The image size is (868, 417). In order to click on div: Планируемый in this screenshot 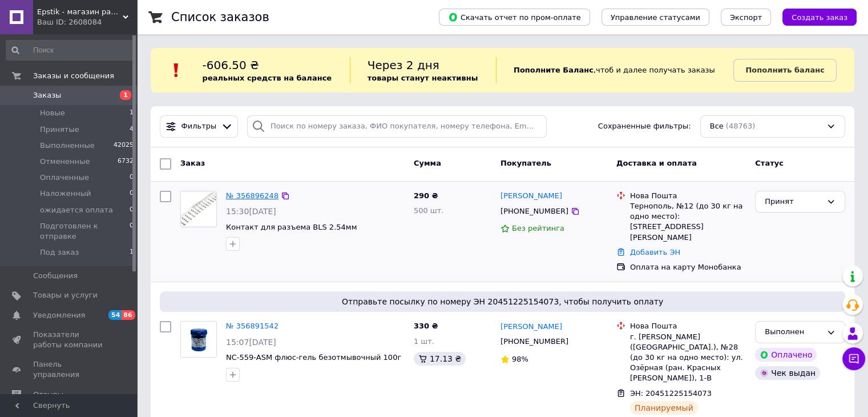, I will do `click(664, 408)`.